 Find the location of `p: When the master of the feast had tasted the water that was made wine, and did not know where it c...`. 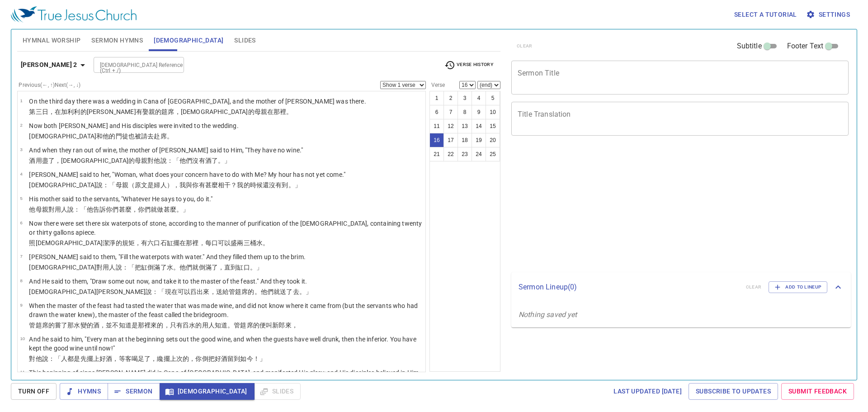

p: When the master of the feast had tasted the water that was made wine, and did not know where it c... is located at coordinates (225, 310).